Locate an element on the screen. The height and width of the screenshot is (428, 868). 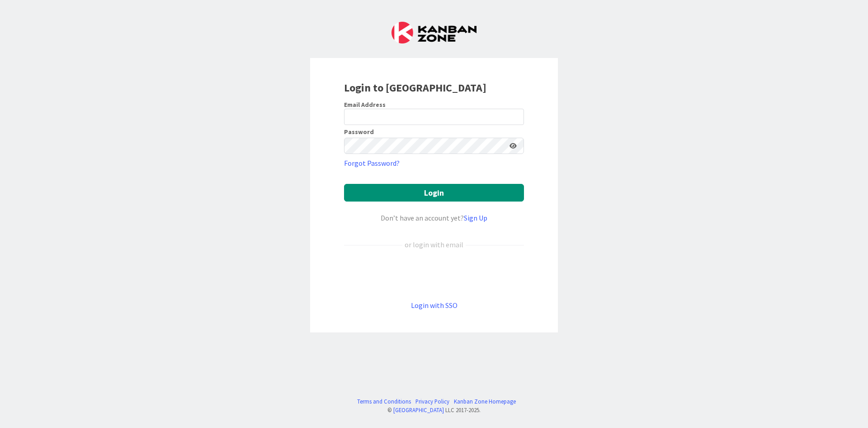
button: Login is located at coordinates (434, 192).